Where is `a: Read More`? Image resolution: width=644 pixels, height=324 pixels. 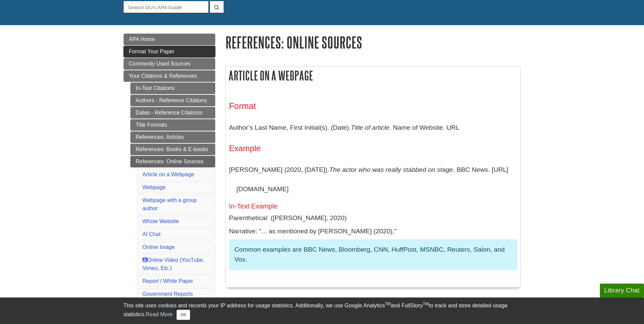 a: Read More is located at coordinates (159, 314).